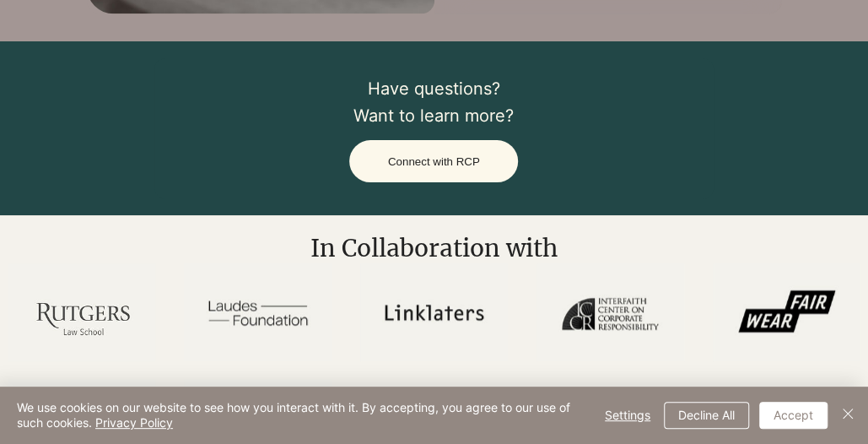 The width and height of the screenshot is (868, 444). I want to click on span: In Collaboration with, so click(434, 248).